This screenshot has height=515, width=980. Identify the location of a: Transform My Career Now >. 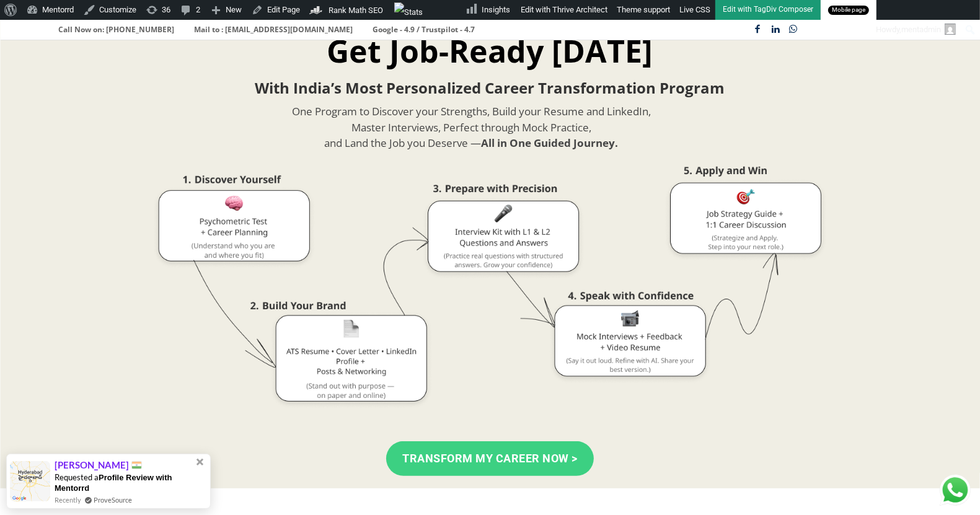
(490, 459).